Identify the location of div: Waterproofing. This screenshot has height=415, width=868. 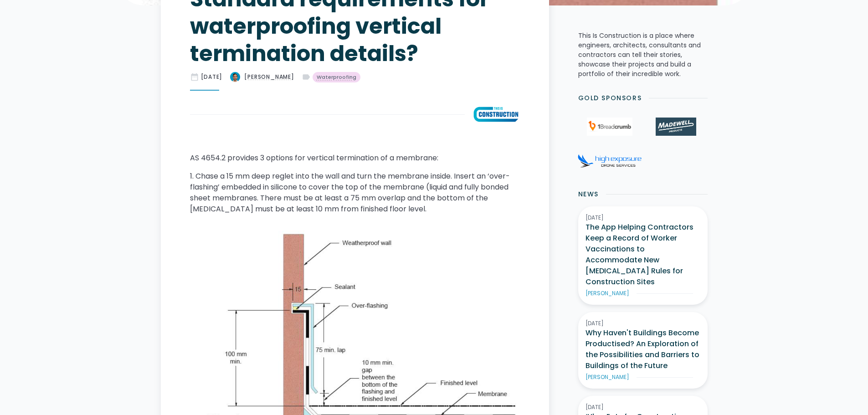
(336, 77).